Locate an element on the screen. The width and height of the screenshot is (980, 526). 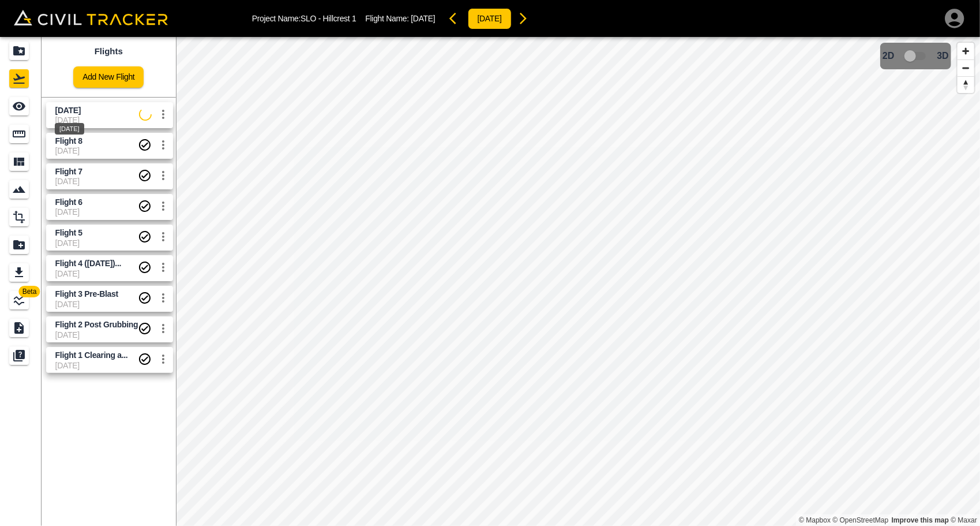
button: Zoom in is located at coordinates (966, 51).